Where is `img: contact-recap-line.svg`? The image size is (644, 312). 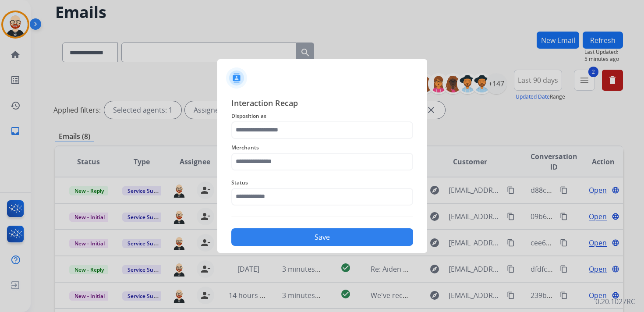
img: contact-recap-line.svg is located at coordinates (322, 216).